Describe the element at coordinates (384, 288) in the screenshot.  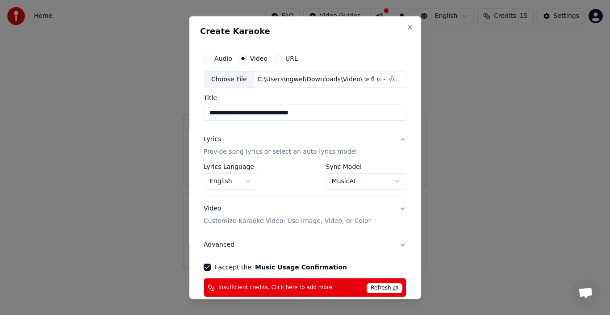
I see `span: Refresh` at that location.